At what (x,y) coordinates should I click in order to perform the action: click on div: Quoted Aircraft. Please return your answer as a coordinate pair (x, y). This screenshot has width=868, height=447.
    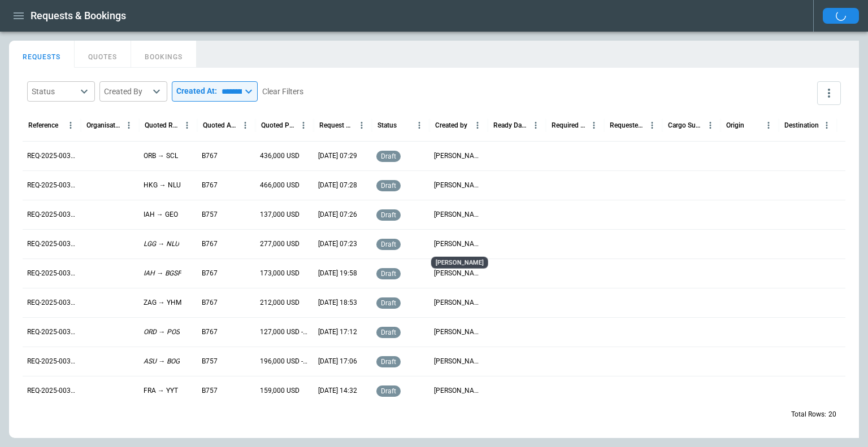
    Looking at the image, I should click on (220, 125).